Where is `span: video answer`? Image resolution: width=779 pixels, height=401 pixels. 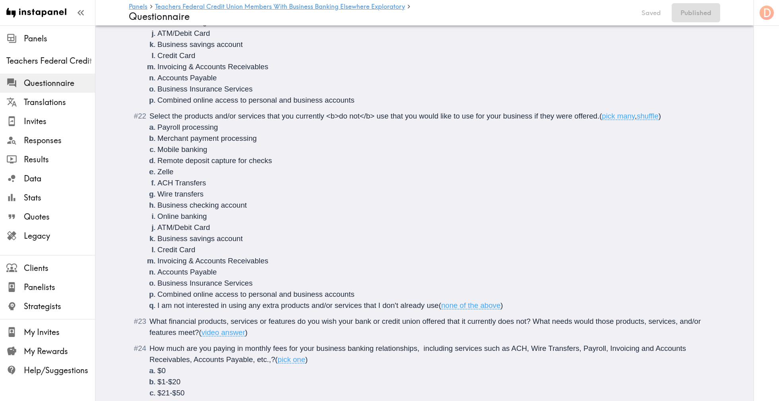 span: video answer is located at coordinates (223, 332).